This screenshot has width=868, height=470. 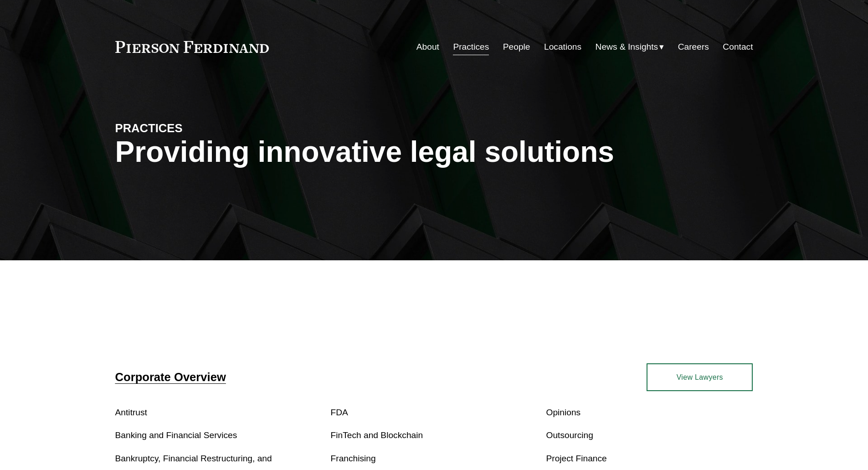 I want to click on a: View Lawyers, so click(x=699, y=377).